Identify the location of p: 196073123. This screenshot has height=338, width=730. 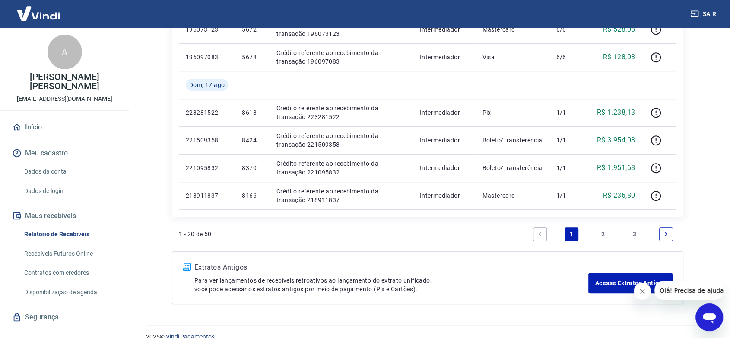
(207, 29).